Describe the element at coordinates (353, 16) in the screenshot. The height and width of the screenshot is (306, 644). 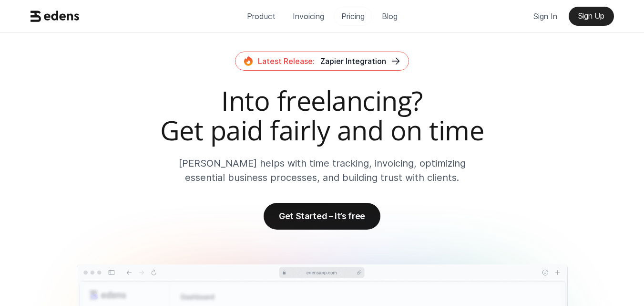
I see `a: Pricing` at that location.